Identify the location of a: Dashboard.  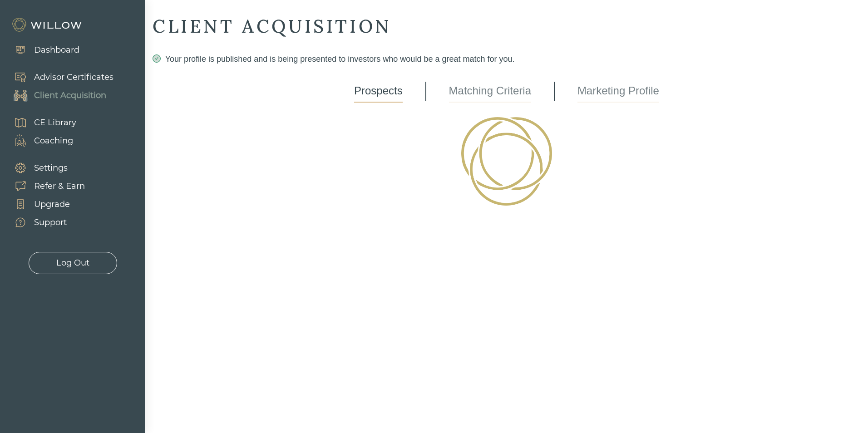
(42, 50).